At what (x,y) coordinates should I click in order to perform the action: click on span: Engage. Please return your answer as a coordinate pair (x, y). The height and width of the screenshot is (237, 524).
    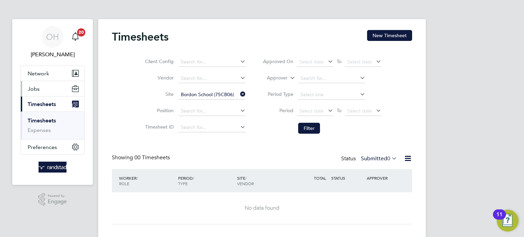
    Looking at the image, I should click on (57, 201).